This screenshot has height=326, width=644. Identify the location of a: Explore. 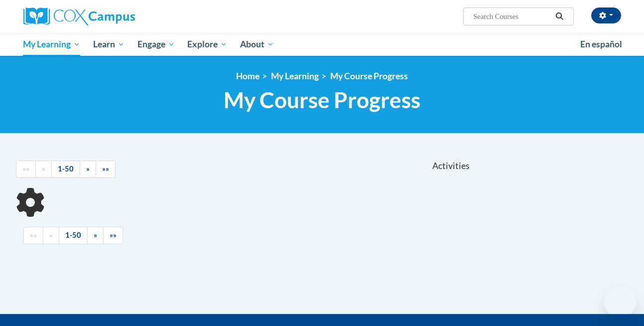
(207, 44).